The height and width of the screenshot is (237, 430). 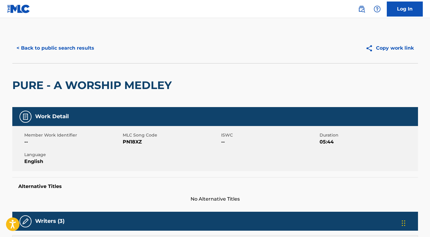 What do you see at coordinates (19, 9) in the screenshot?
I see `img: MLC Logo` at bounding box center [19, 9].